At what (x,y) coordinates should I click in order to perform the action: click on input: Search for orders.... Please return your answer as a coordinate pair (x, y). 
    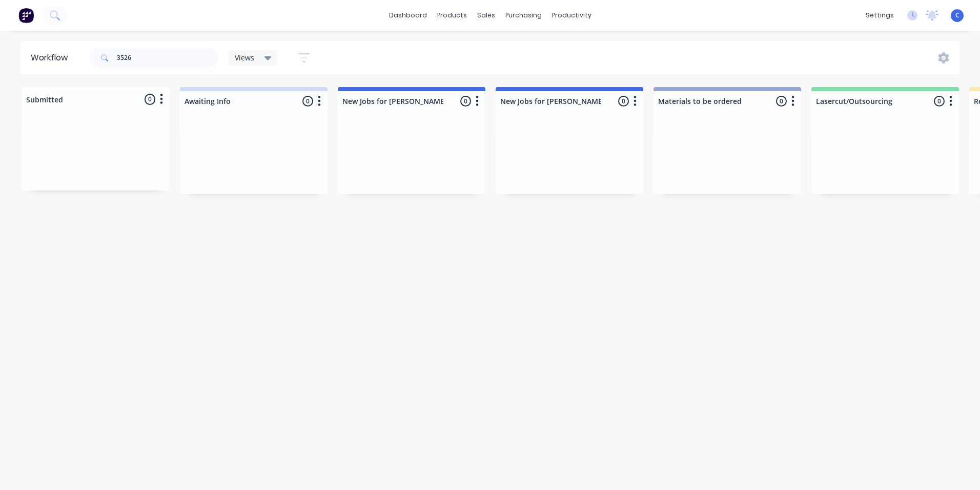
    Looking at the image, I should click on (168, 58).